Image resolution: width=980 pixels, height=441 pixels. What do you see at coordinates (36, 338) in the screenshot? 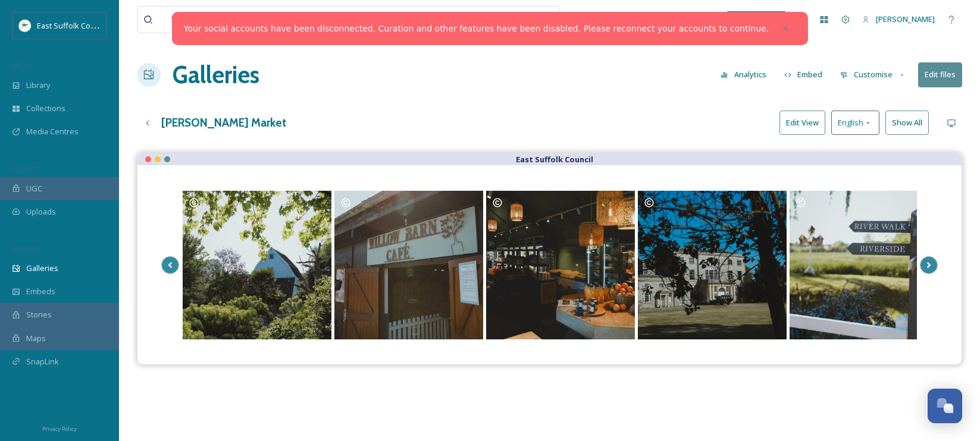
I see `span: Maps` at bounding box center [36, 338].